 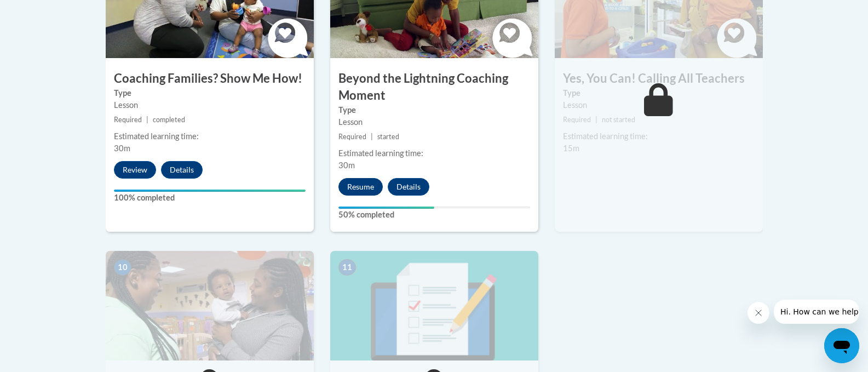 What do you see at coordinates (618, 119) in the screenshot?
I see `span: not started` at bounding box center [618, 119].